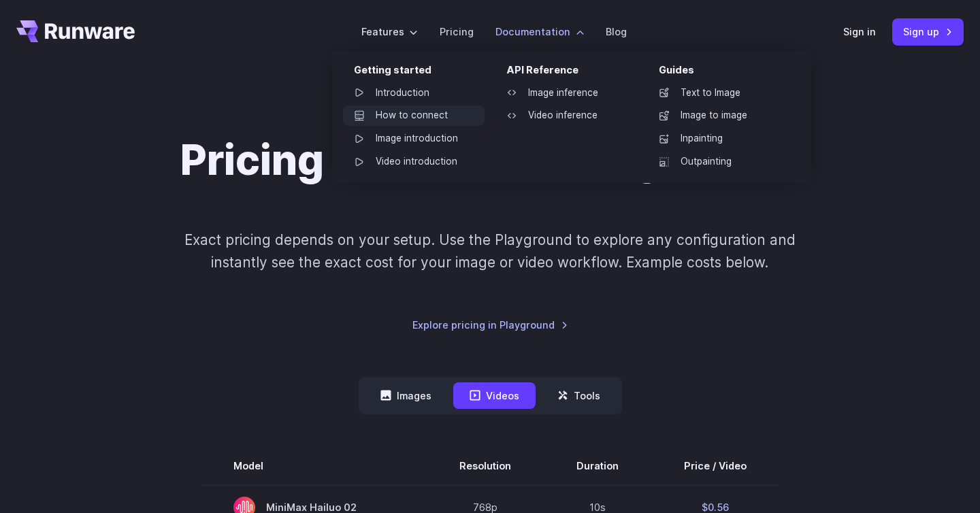  What do you see at coordinates (719, 139) in the screenshot?
I see `a: Inpainting` at bounding box center [719, 139].